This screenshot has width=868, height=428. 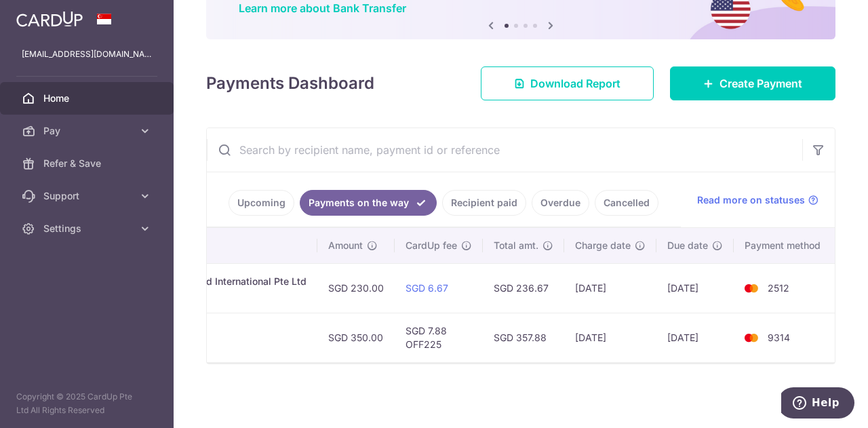 I want to click on a: Recipient paid, so click(x=484, y=203).